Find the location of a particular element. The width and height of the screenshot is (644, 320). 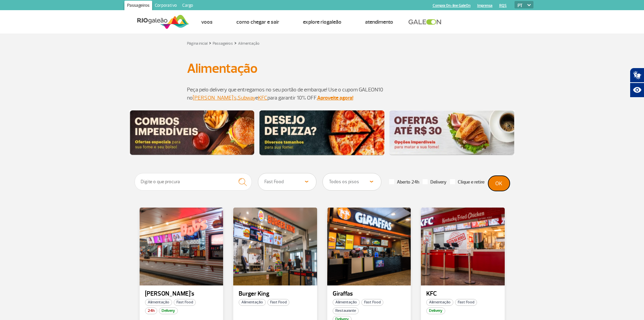

button: OK is located at coordinates (499, 183).